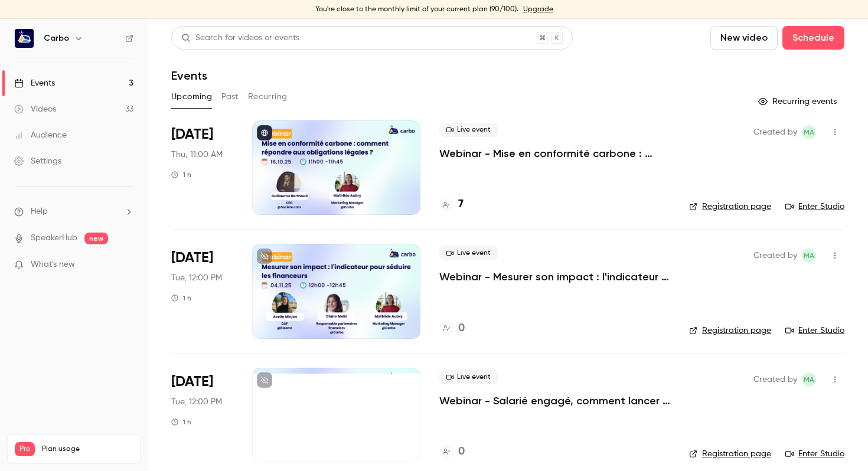 This screenshot has width=868, height=471. What do you see at coordinates (25, 449) in the screenshot?
I see `span: Pro` at bounding box center [25, 449].